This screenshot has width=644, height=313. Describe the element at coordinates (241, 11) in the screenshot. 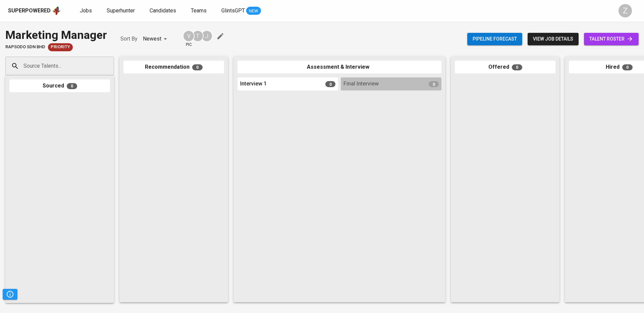

I see `a: GlintsGPT NEW` at that location.